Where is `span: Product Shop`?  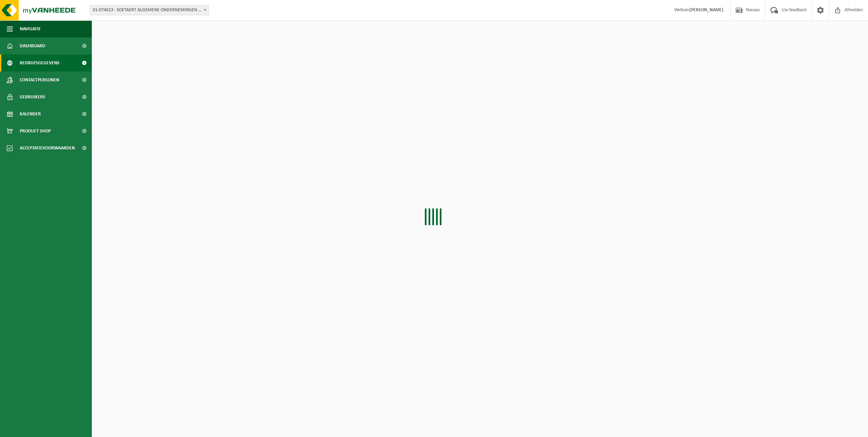 span: Product Shop is located at coordinates (35, 131).